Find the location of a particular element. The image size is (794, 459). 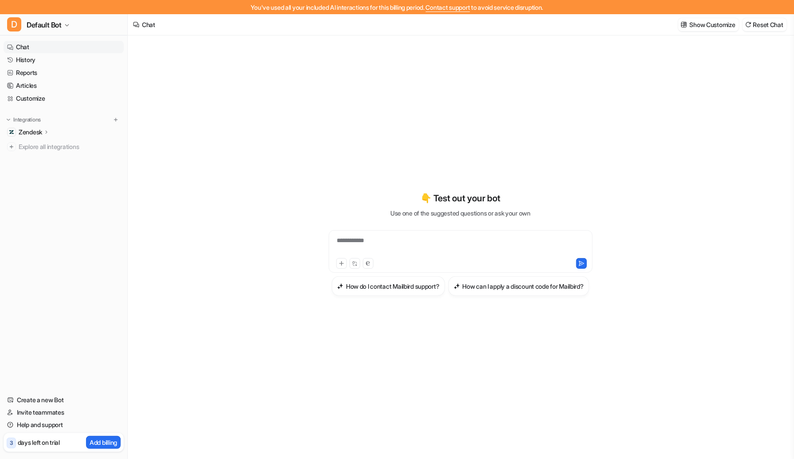

p: days left on trial is located at coordinates (39, 442).